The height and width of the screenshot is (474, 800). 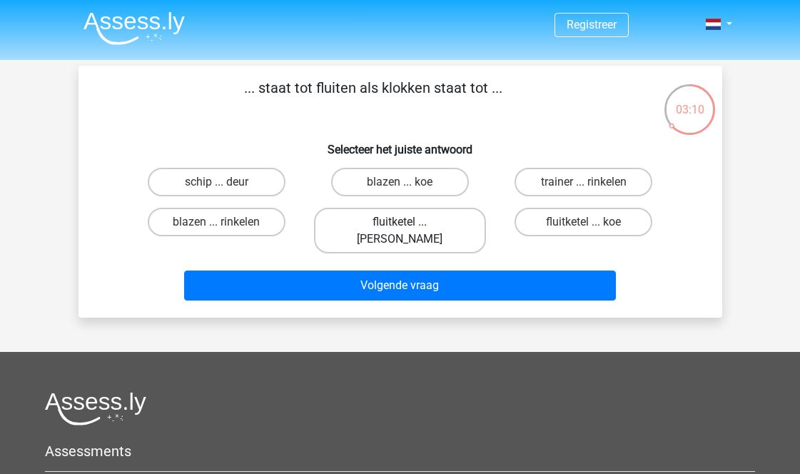 What do you see at coordinates (400, 285) in the screenshot?
I see `button: Volgende vraag` at bounding box center [400, 285].